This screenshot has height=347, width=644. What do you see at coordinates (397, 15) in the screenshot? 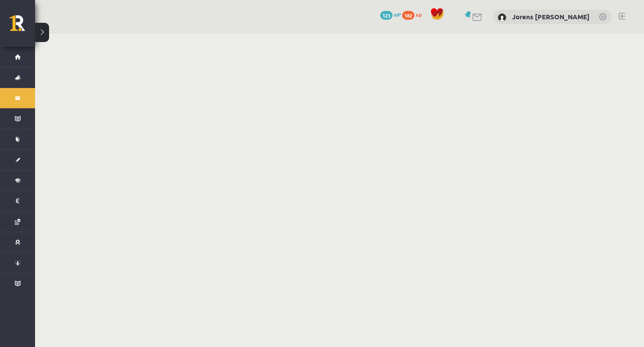
I see `span: mP` at bounding box center [397, 15].